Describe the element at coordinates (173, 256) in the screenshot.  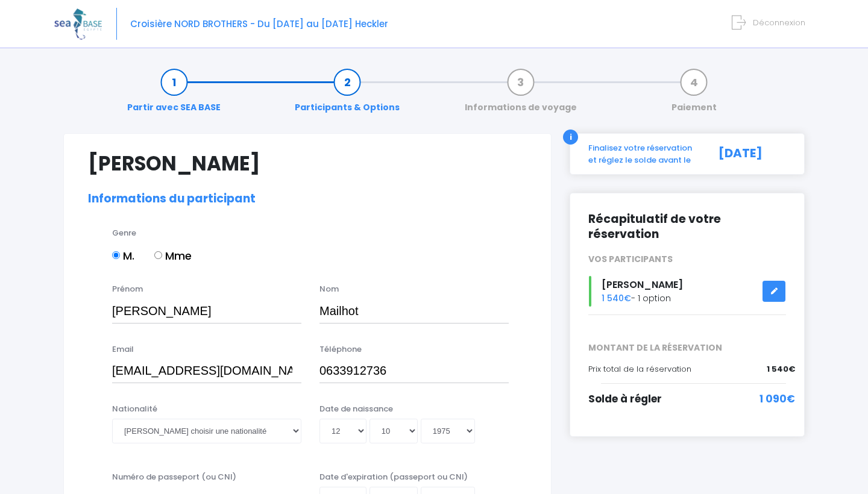
I see `label: Mme` at that location.